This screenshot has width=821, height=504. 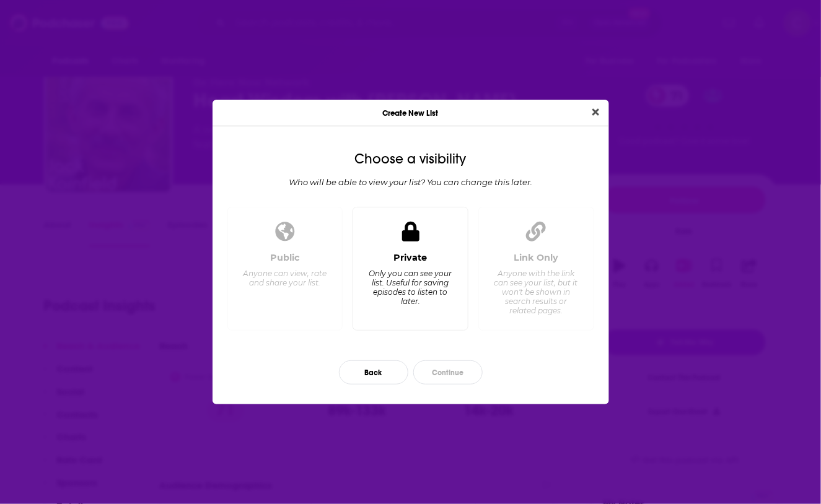 What do you see at coordinates (373, 372) in the screenshot?
I see `button: Back` at bounding box center [373, 372].